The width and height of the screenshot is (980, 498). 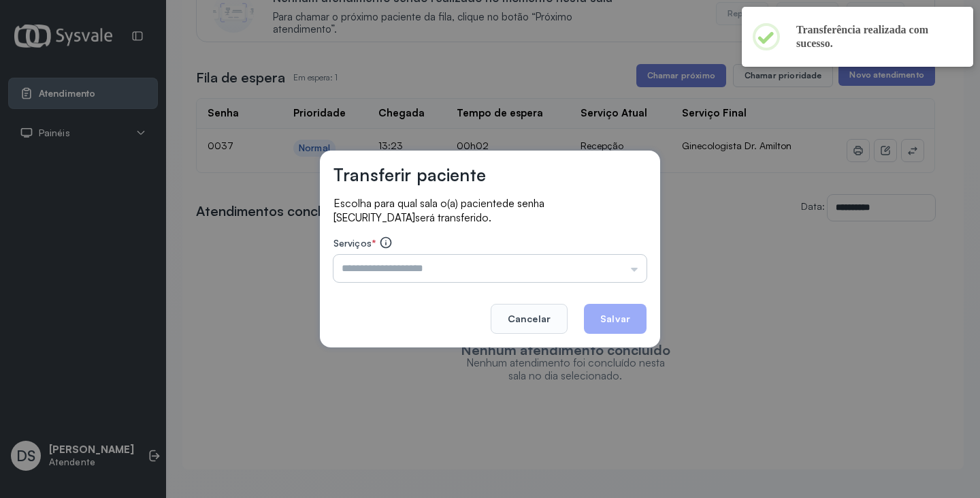 What do you see at coordinates (490, 210) in the screenshot?
I see `p: Escolha para qual sala o(a) paciente será transferido.` at bounding box center [490, 210].